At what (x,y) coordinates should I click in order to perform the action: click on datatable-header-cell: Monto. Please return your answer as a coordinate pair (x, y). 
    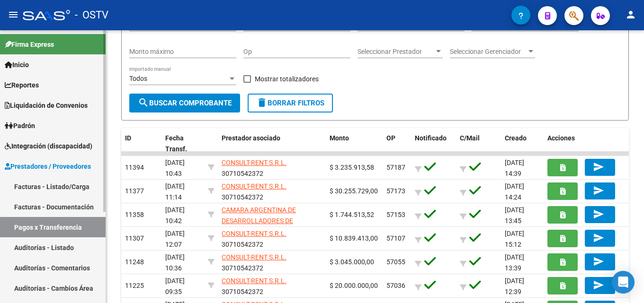
    Looking at the image, I should click on (354, 144).